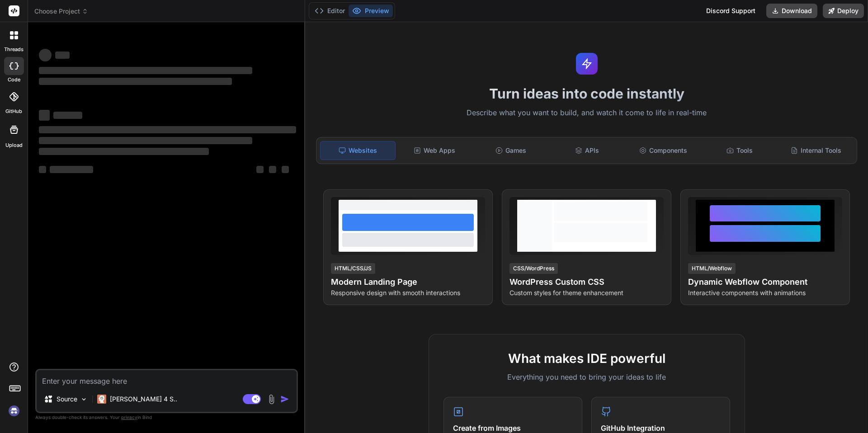 The height and width of the screenshot is (433, 868). Describe the element at coordinates (791, 11) in the screenshot. I see `button: Download` at that location.